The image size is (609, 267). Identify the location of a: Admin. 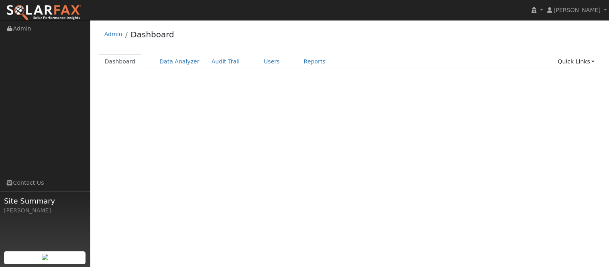
(113, 34).